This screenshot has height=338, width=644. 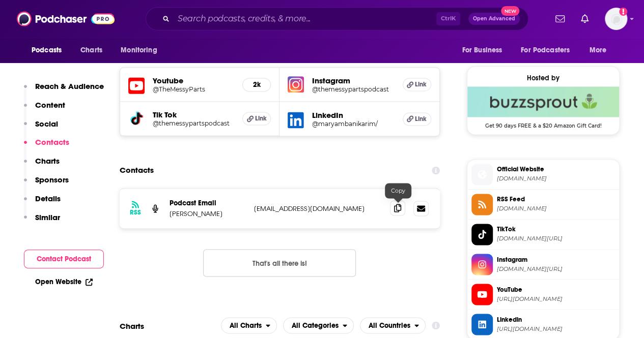 What do you see at coordinates (50, 105) in the screenshot?
I see `p: Content` at bounding box center [50, 105].